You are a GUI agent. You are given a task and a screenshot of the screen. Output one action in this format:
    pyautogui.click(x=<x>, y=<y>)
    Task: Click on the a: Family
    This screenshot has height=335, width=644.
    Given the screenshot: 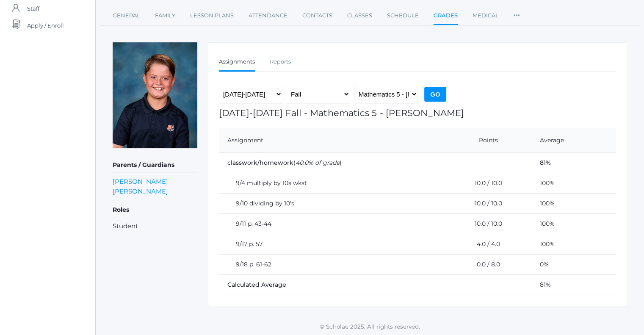 What is the action you would take?
    pyautogui.click(x=165, y=16)
    